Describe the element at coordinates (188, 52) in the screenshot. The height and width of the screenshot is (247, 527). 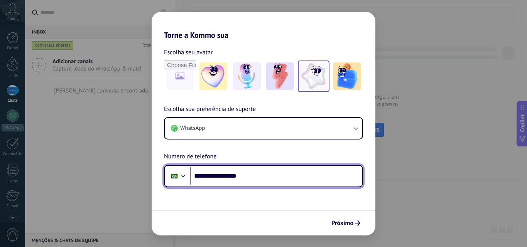
I see `span: Escolha seu avatar` at that location.